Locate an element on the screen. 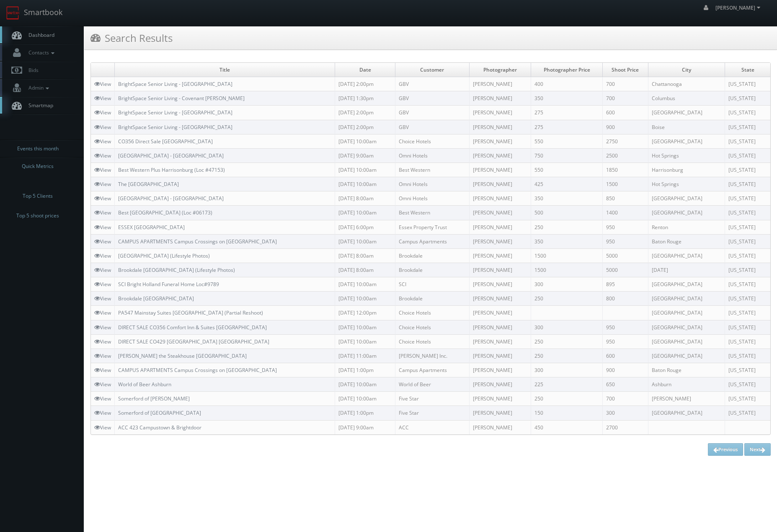  td: 900 is located at coordinates (625, 127).